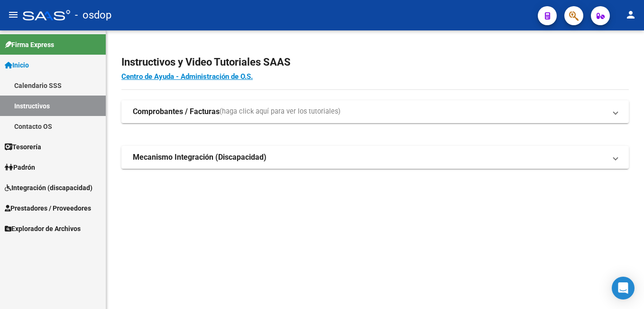 The width and height of the screenshot is (644, 309). What do you see at coordinates (13, 14) in the screenshot?
I see `mat-icon: menu` at bounding box center [13, 14].